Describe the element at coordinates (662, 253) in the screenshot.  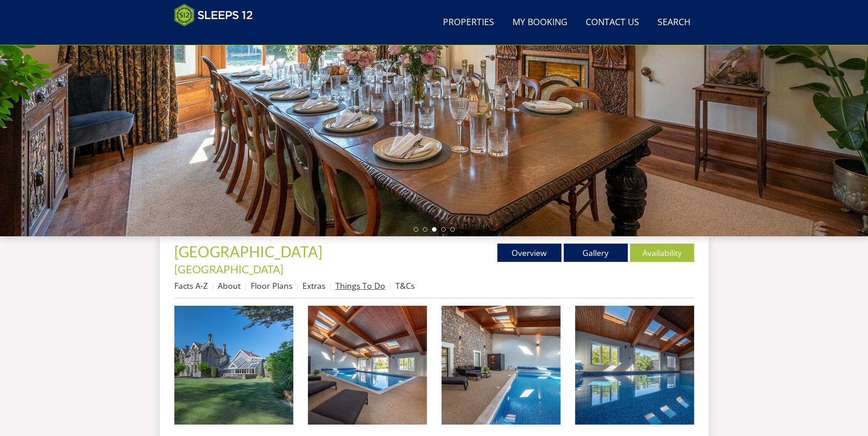
I see `a: Availability` at that location.